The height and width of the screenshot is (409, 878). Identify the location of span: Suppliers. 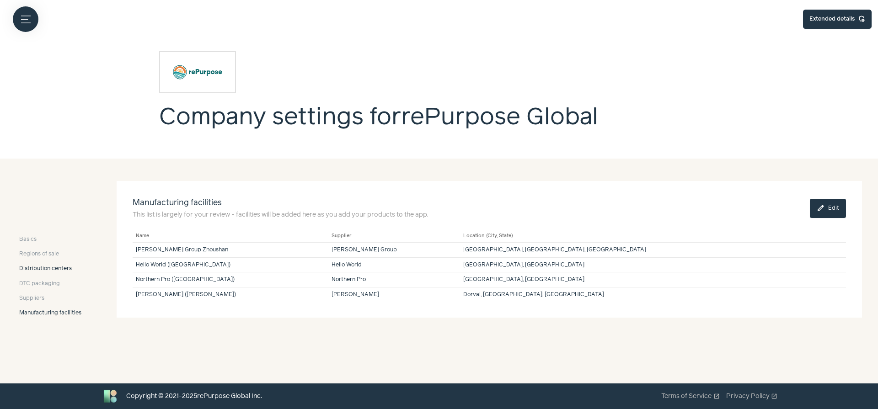
(32, 299).